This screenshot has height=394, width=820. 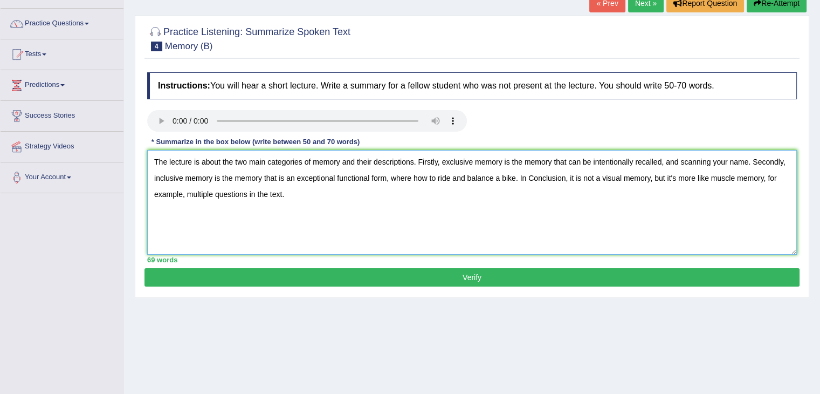 I want to click on button: Verify, so click(x=472, y=277).